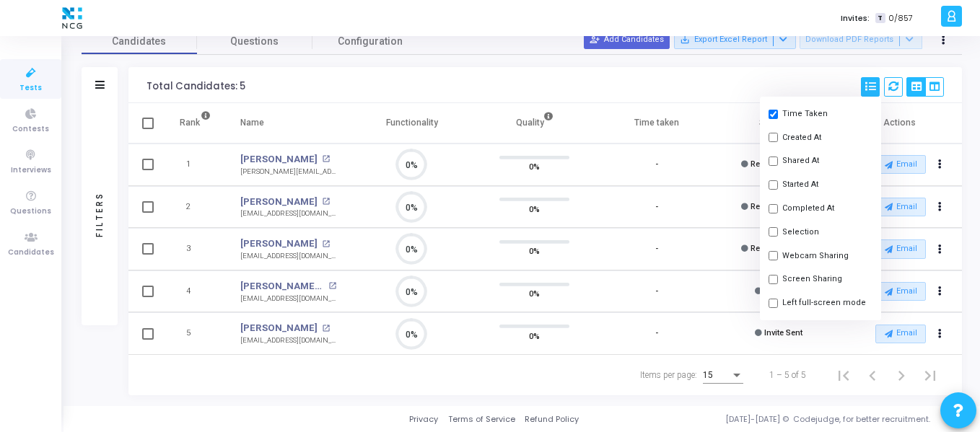 This screenshot has height=432, width=980. What do you see at coordinates (195, 123) in the screenshot?
I see `th: Rank` at bounding box center [195, 123].